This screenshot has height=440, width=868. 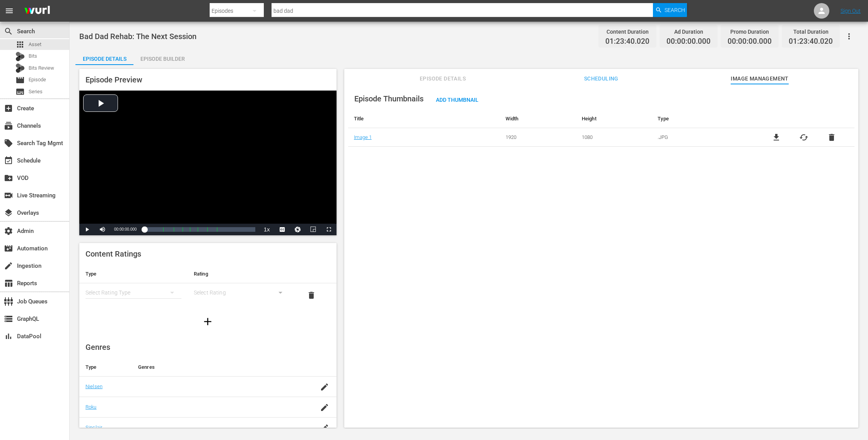 What do you see at coordinates (113, 253) in the screenshot?
I see `span: Content Ratings` at bounding box center [113, 253].